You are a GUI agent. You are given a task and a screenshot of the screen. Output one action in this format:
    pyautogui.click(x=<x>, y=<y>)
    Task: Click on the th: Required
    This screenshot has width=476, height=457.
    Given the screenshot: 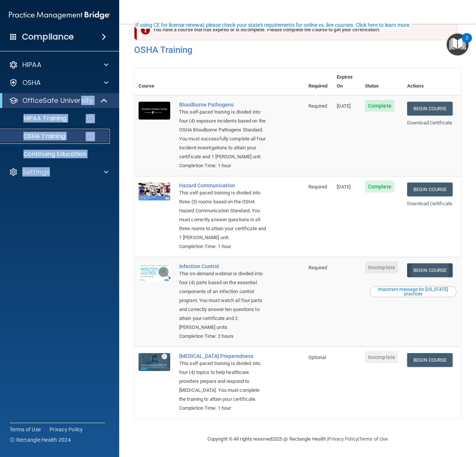 What is the action you would take?
    pyautogui.click(x=318, y=82)
    